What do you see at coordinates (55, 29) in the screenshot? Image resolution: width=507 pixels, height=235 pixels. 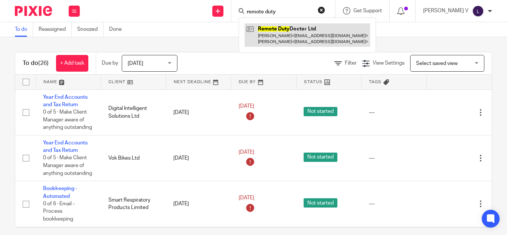 I see `a: Reassigned` at bounding box center [55, 29].